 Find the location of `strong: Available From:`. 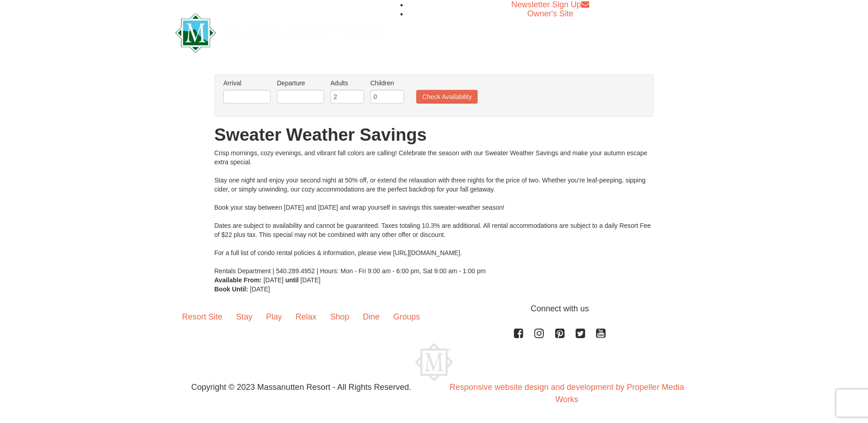

strong: Available From: is located at coordinates (238, 280).